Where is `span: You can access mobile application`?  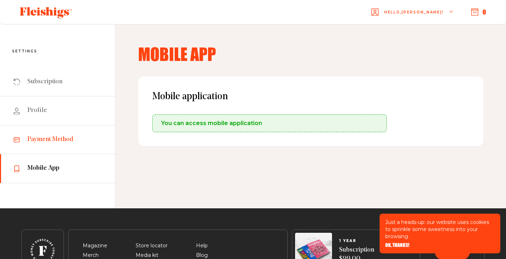 span: You can access mobile application is located at coordinates (211, 123).